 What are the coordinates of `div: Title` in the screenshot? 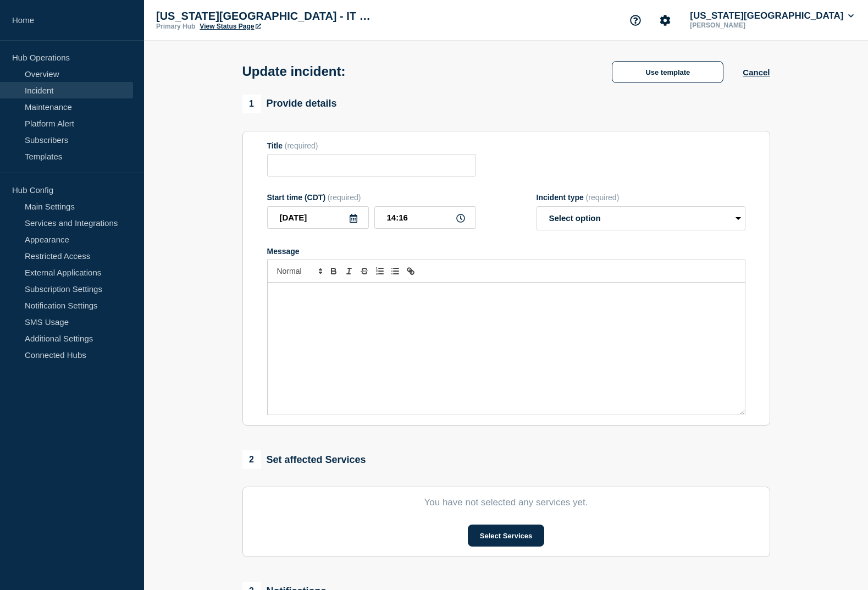 It's located at (372, 146).